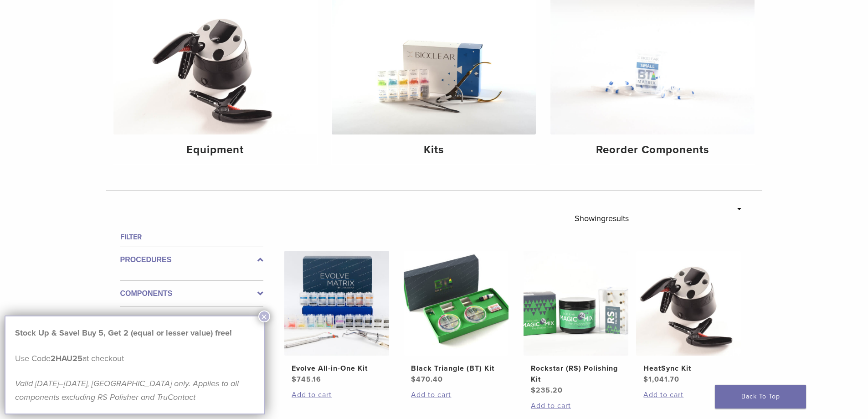 The height and width of the screenshot is (419, 868). I want to click on p: Showing results, so click(601, 219).